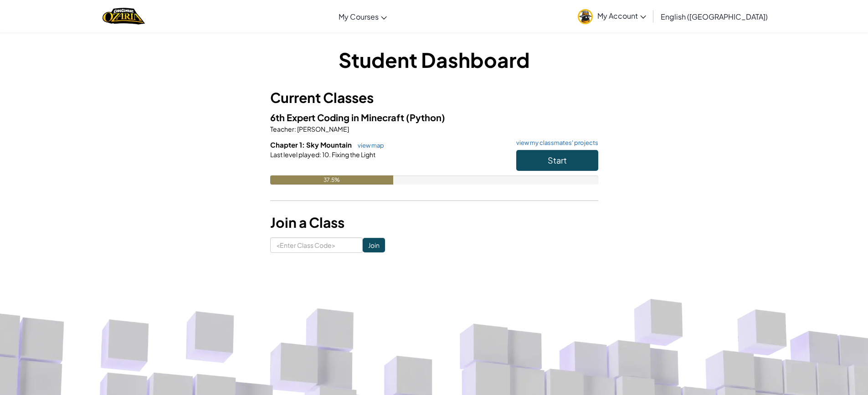 The image size is (868, 395). What do you see at coordinates (557, 161) in the screenshot?
I see `button: Start` at bounding box center [557, 161].